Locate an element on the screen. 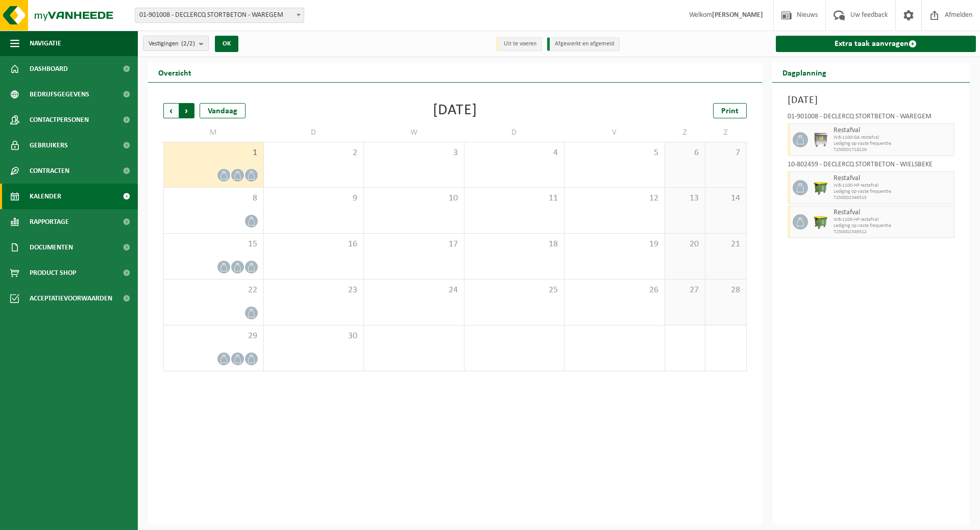 Image resolution: width=980 pixels, height=530 pixels. span: 4 is located at coordinates (514, 153).